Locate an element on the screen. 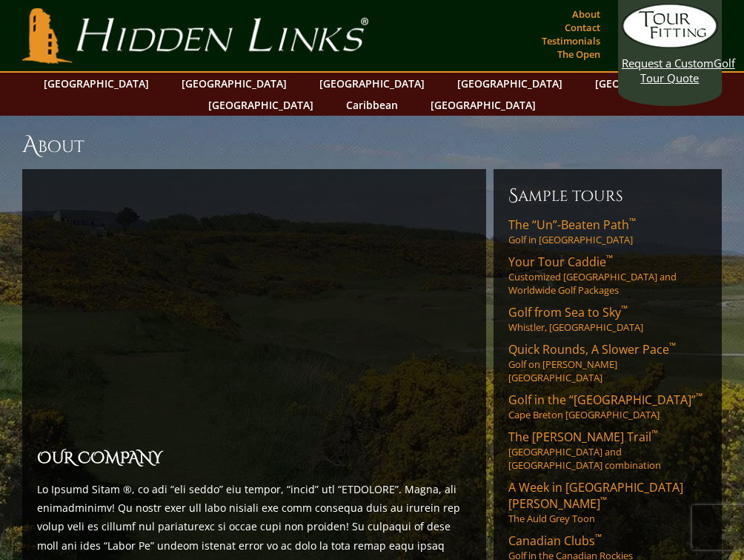 Image resolution: width=744 pixels, height=560 pixels. a: Testimonials is located at coordinates (570, 41).